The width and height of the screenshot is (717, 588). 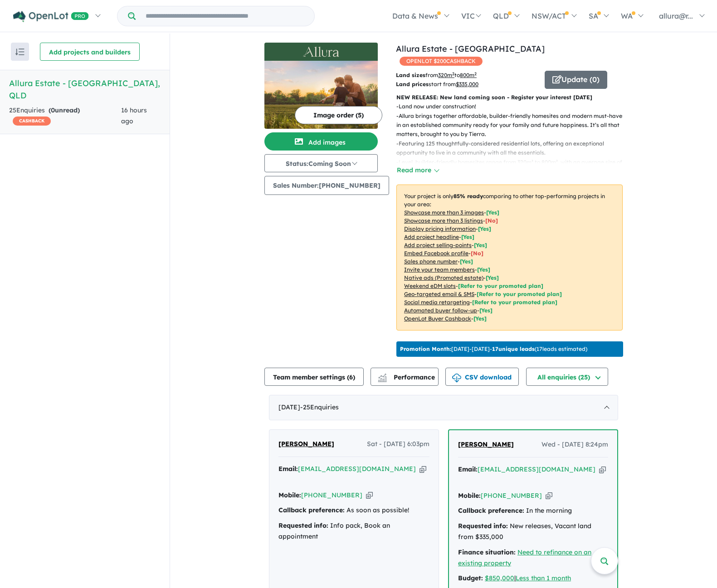 I want to click on u: Showcase more than 3 listings, so click(x=444, y=220).